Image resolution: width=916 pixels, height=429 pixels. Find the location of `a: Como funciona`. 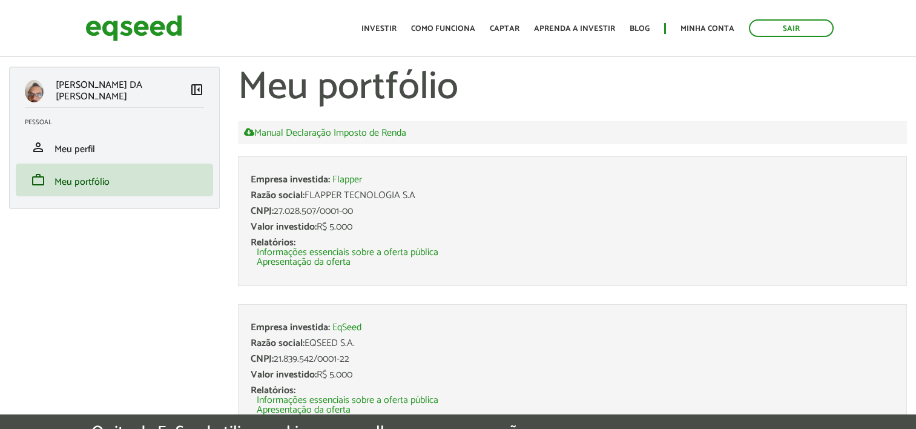

a: Como funciona is located at coordinates (443, 28).